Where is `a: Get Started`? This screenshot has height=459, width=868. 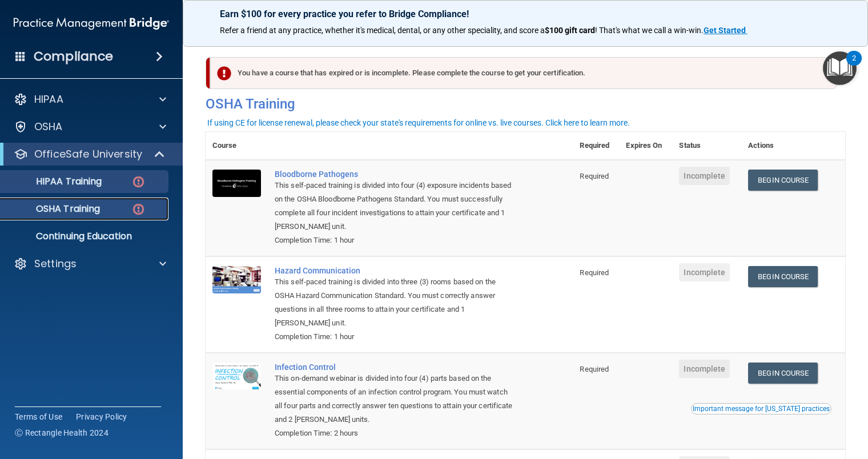 a: Get Started is located at coordinates (725, 30).